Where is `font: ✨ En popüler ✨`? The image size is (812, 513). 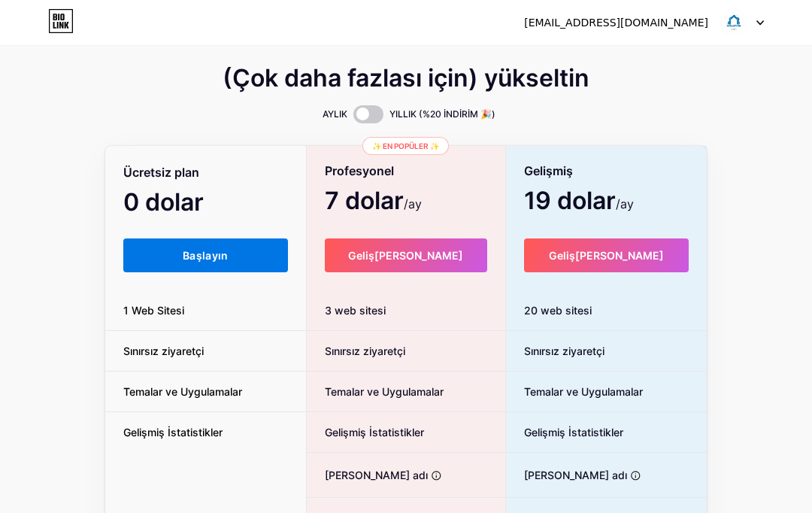 font: ✨ En popüler ✨ is located at coordinates (405, 146).